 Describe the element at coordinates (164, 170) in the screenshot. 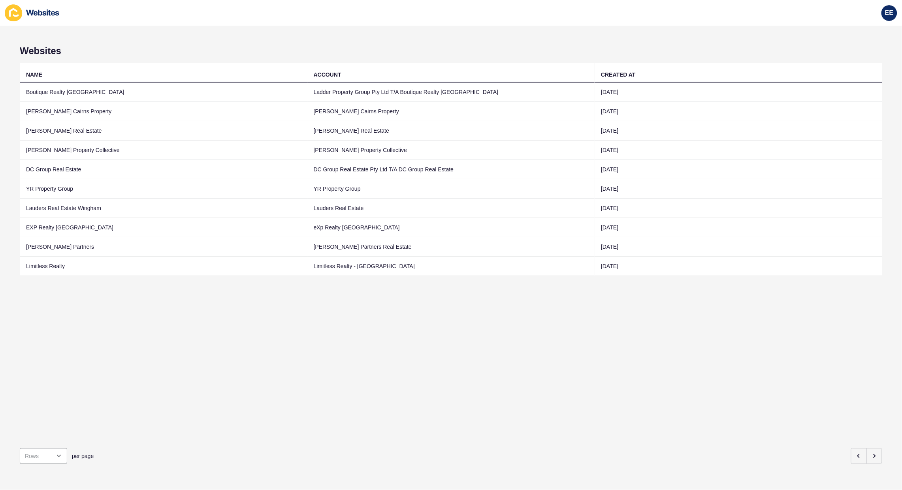

I see `td: DC Group Real Estate` at that location.